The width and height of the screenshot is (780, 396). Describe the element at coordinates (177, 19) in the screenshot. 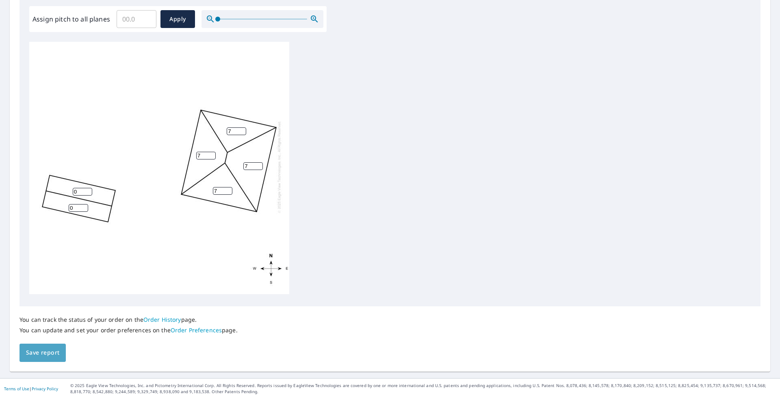

I see `button: Apply` at that location.